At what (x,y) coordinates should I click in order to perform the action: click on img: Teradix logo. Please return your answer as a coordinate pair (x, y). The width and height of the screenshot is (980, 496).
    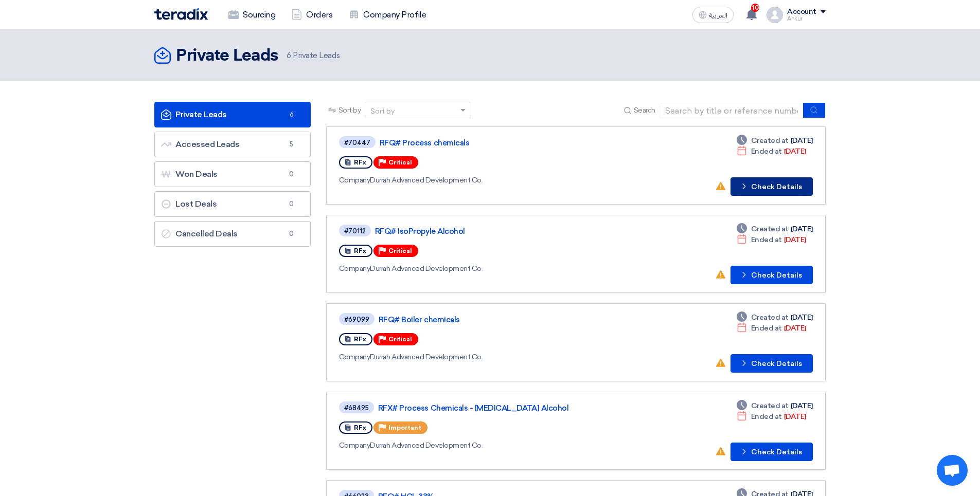
    Looking at the image, I should click on (181, 14).